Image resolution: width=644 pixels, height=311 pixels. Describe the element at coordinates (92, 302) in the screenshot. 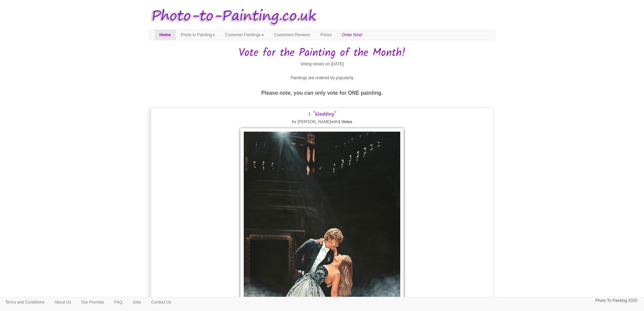

I see `a: Our Promise` at that location.